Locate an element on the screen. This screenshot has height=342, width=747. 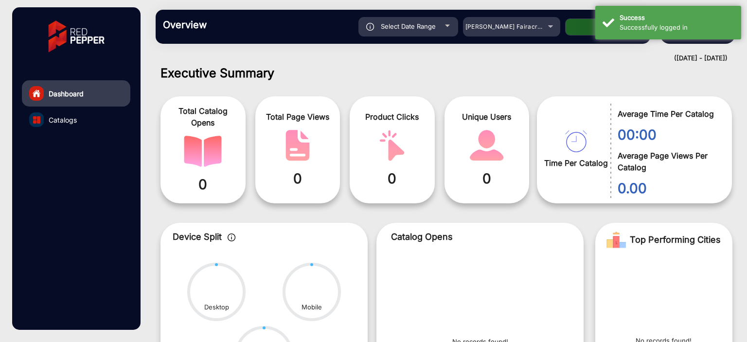
span: 0.00 is located at coordinates (667, 188).